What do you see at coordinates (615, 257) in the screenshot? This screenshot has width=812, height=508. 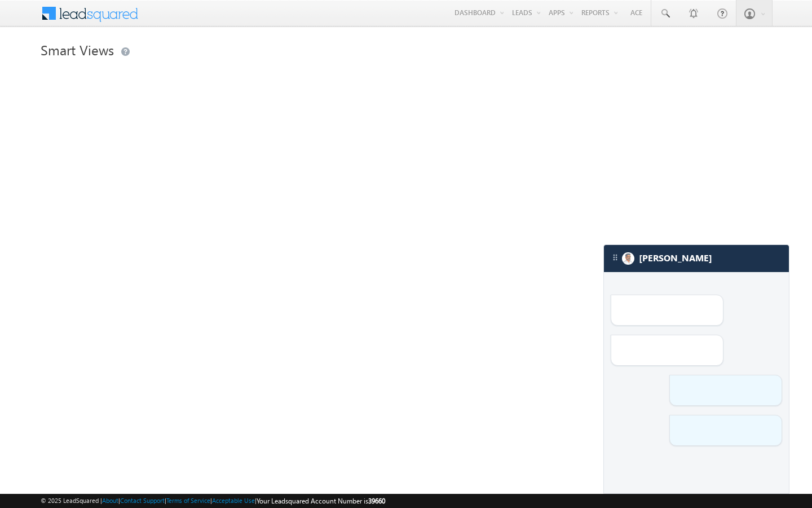 I see `img: carter-drag` at bounding box center [615, 257].